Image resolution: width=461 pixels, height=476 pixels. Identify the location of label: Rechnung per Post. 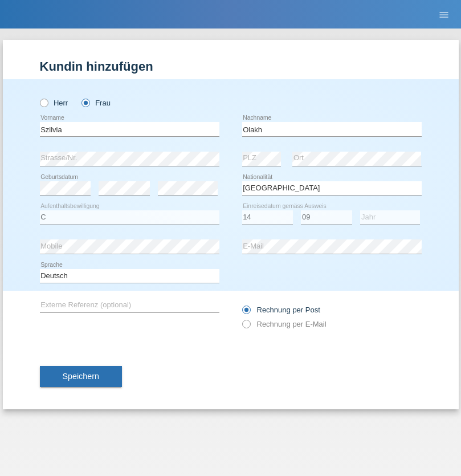
(281, 310).